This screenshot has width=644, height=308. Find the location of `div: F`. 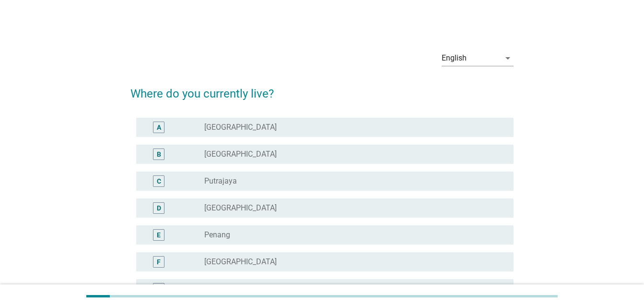

div: F is located at coordinates (159, 261).